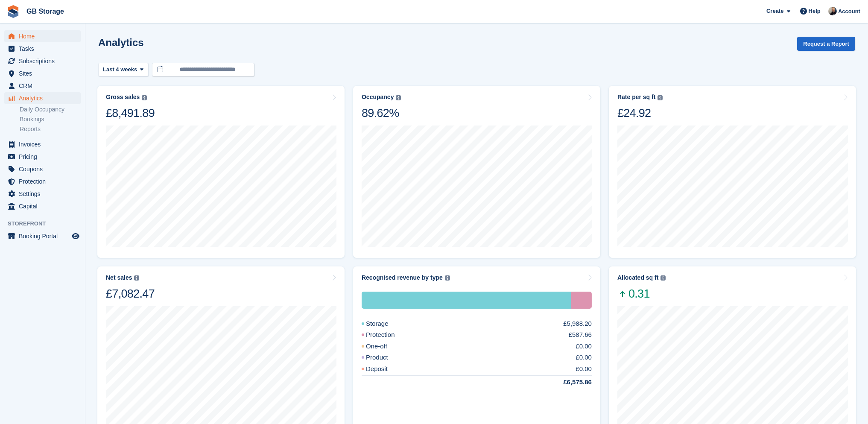 This screenshot has height=424, width=868. I want to click on div: Gross sales, so click(123, 97).